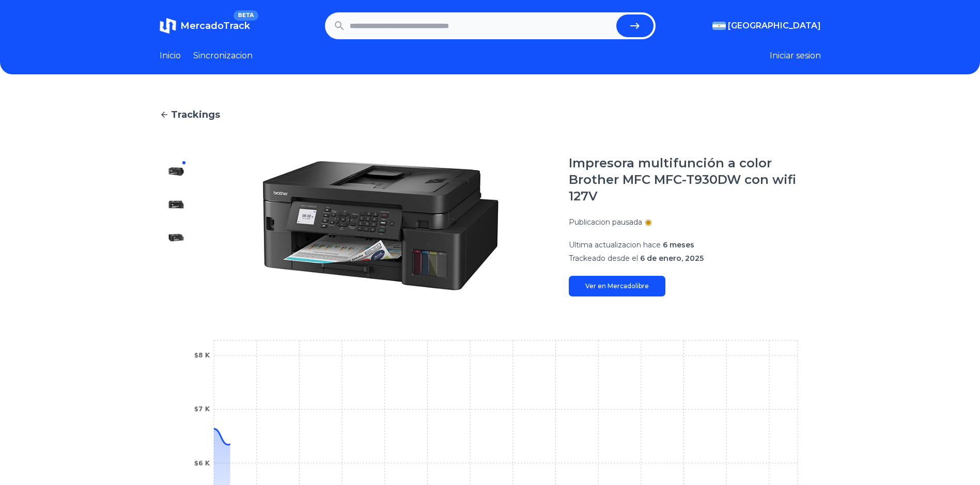 This screenshot has width=980, height=485. What do you see at coordinates (614, 245) in the screenshot?
I see `span: Ultima actualizacion hace` at bounding box center [614, 245].